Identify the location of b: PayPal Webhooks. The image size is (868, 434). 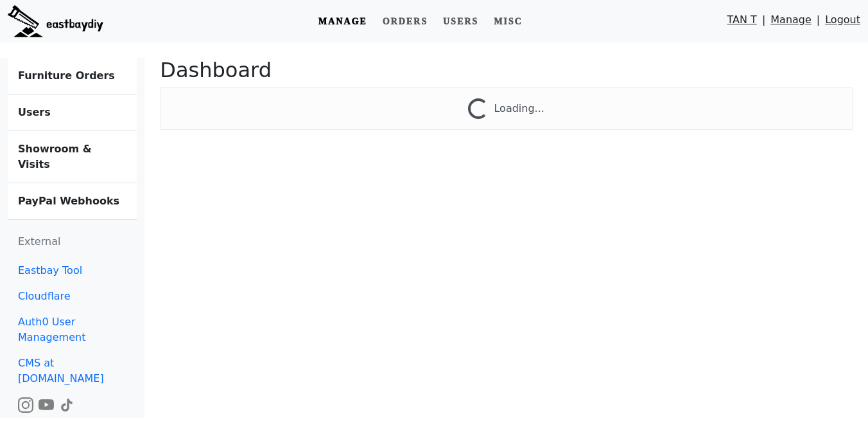
(69, 201).